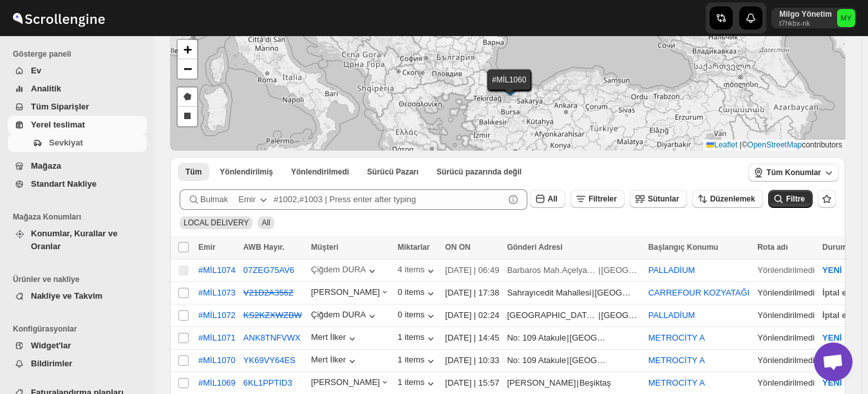 The image size is (868, 394). Describe the element at coordinates (664, 199) in the screenshot. I see `span: Sütunlar` at that location.